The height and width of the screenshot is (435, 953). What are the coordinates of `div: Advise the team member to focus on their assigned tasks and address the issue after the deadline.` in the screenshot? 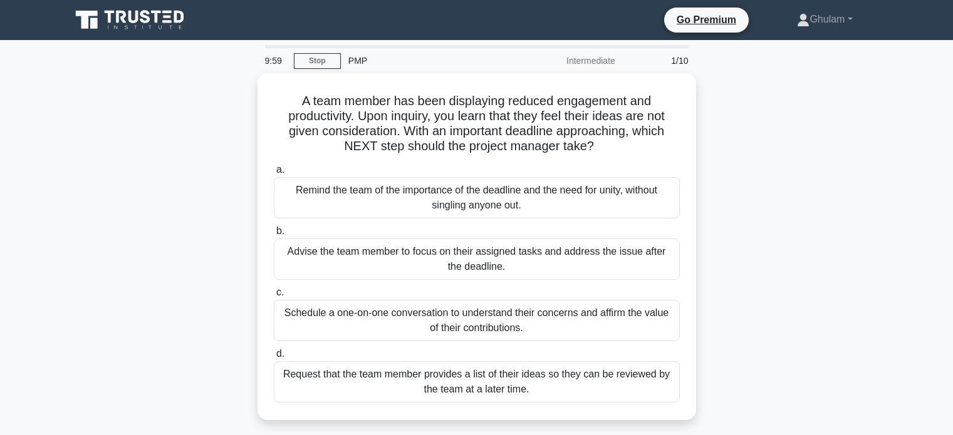 It's located at (477, 259).